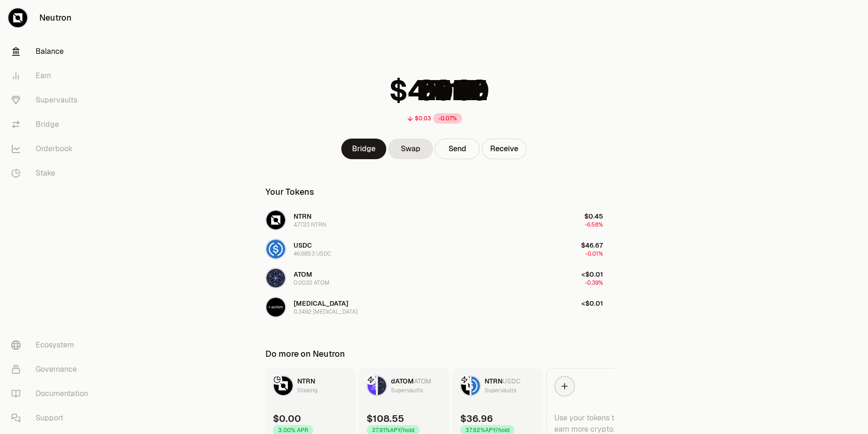 The image size is (868, 434). I want to click on a: Stake, so click(52, 173).